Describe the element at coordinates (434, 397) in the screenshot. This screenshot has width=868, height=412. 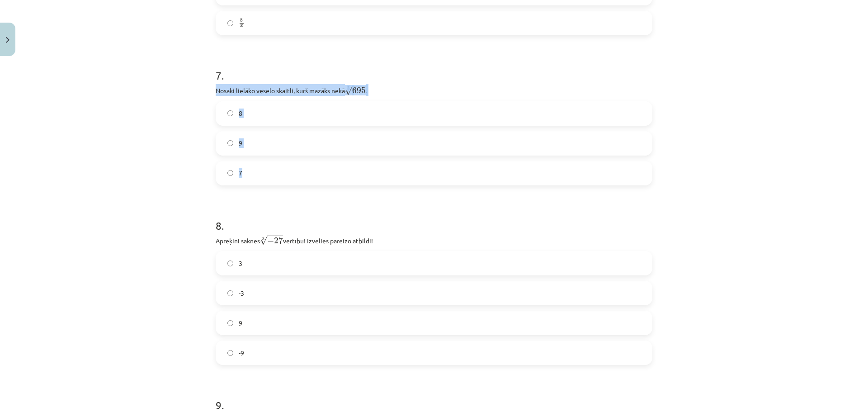
I see `h1: 9 .` at that location.